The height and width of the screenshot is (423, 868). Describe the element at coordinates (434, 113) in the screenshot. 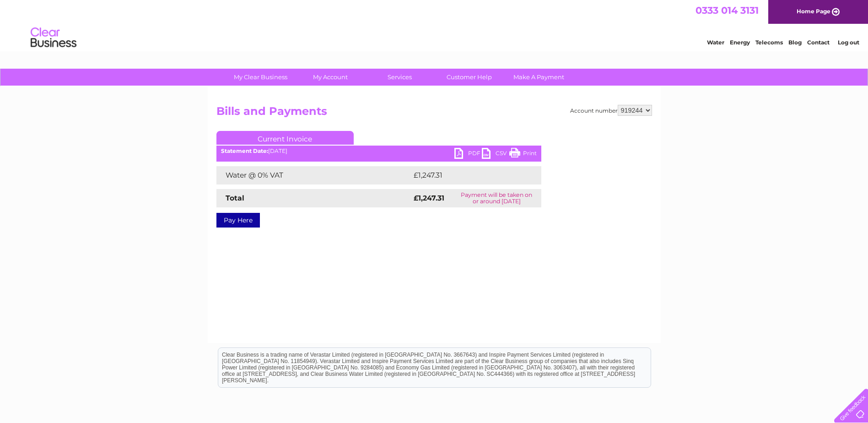

I see `h2: Bills and Payments` at that location.